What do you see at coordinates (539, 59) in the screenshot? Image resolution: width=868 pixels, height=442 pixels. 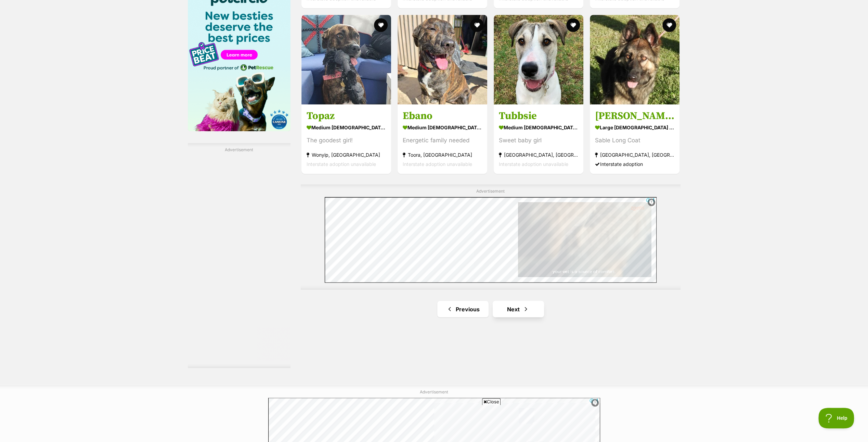 I see `img: Tubbsie - Staghound Dog` at bounding box center [539, 59].